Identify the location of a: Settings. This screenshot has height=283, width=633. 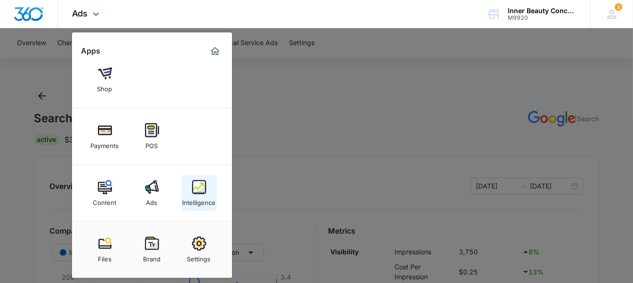
(199, 250).